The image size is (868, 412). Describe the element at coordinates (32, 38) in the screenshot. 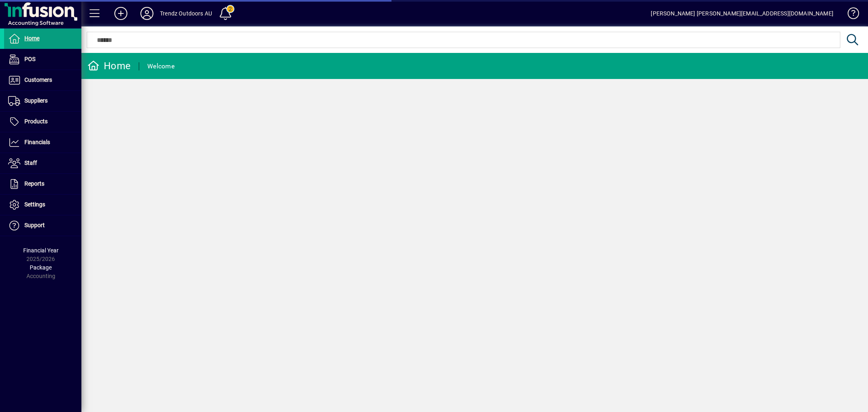

I see `span: Home` at that location.